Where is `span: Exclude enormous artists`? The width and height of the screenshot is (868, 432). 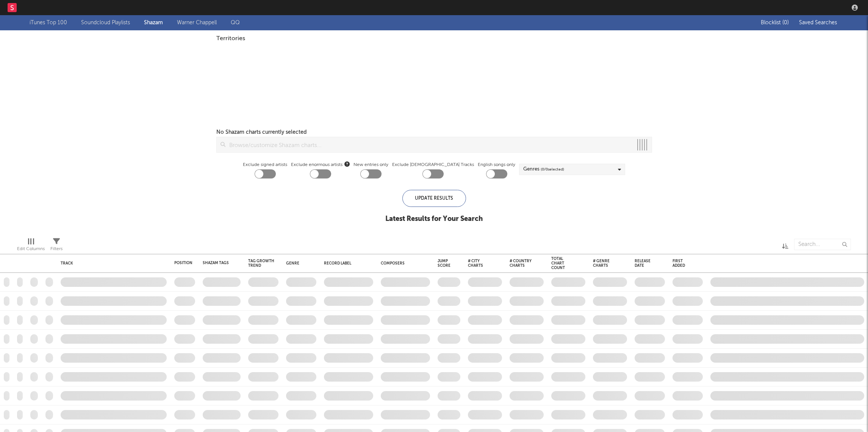 span: Exclude enormous artists is located at coordinates (320, 165).